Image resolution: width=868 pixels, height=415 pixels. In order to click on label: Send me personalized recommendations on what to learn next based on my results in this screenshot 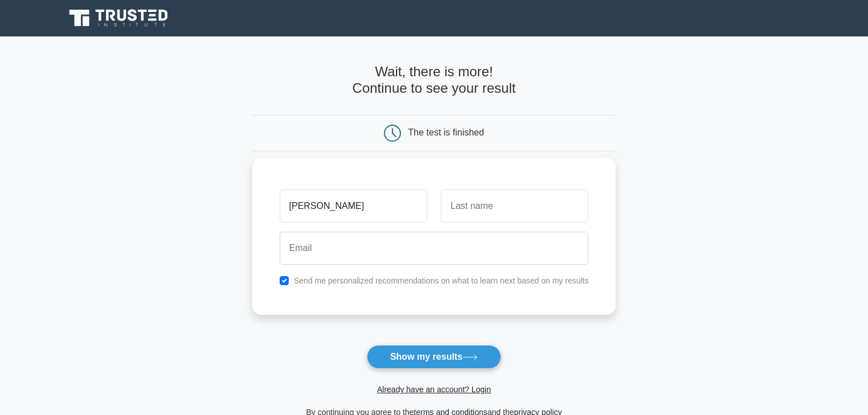, I will do `click(441, 280)`.